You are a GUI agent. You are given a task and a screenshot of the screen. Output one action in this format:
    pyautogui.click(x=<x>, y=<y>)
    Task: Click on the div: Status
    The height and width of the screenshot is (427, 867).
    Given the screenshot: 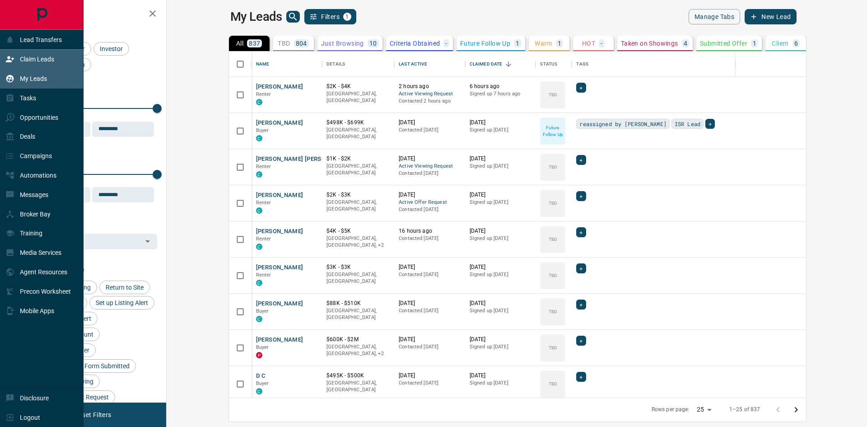 What is the action you would take?
    pyautogui.click(x=554, y=64)
    